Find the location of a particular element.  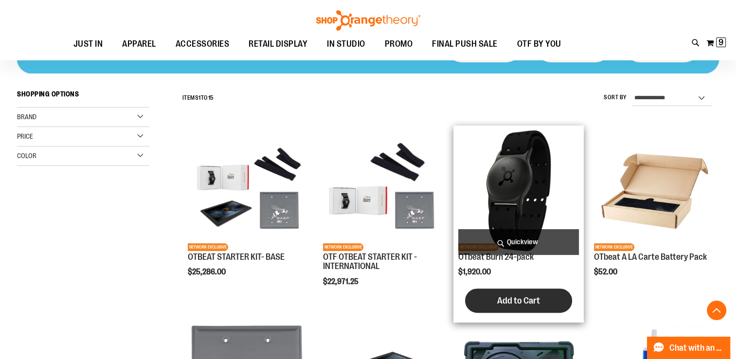

a: Product image for OTbeat A LA Carte Battery PackNETWORK EXCLUSIVE is located at coordinates (654, 191).